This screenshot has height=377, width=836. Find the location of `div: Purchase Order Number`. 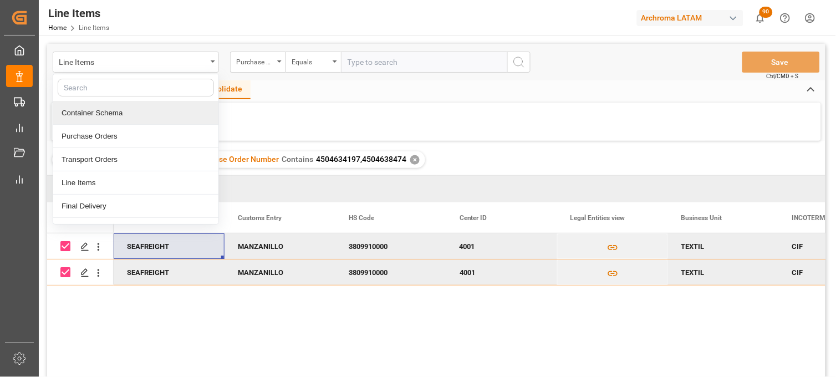

div: Purchase Order Number is located at coordinates (255, 60).